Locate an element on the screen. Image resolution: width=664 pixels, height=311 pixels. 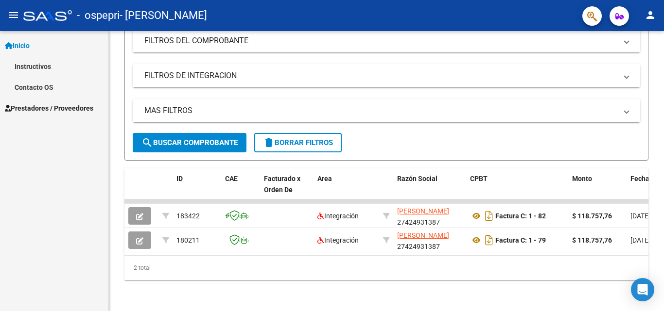
mat-icon: menu is located at coordinates (14, 15).